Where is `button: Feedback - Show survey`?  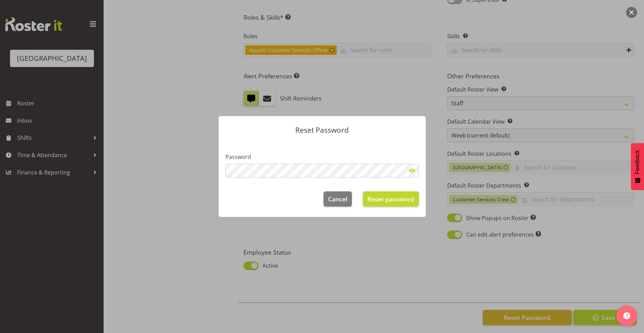 button: Feedback - Show survey is located at coordinates (637, 166).